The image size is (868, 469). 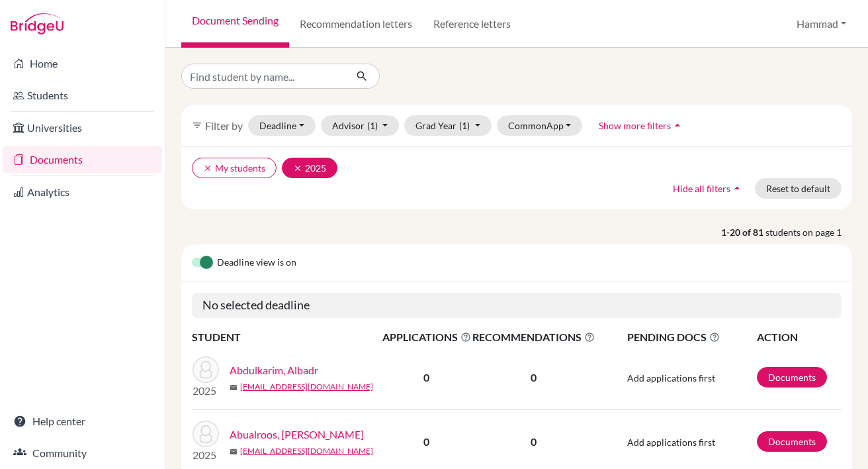 I want to click on img: Abualroos, Al Baraa, so click(x=206, y=433).